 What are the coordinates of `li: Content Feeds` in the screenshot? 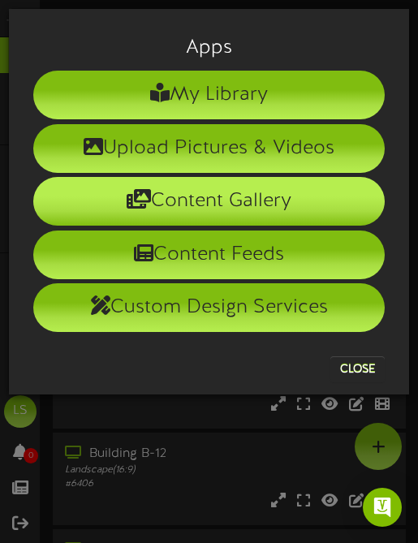 It's located at (209, 255).